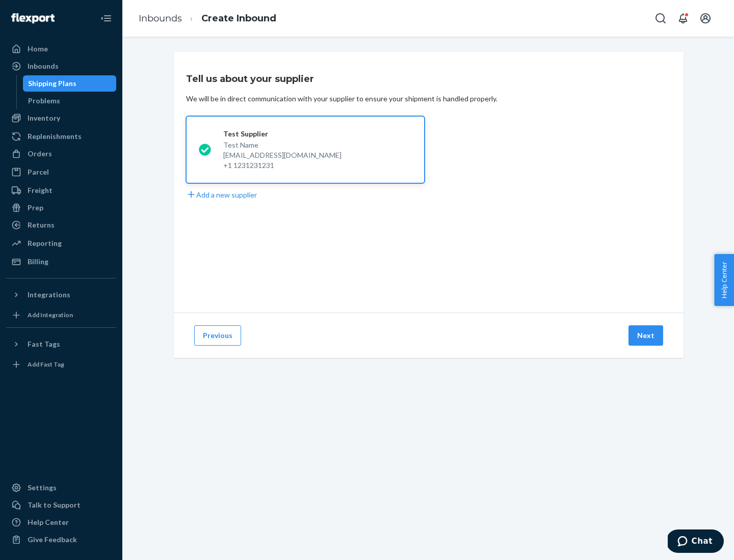 The width and height of the screenshot is (734, 560). Describe the element at coordinates (40, 154) in the screenshot. I see `div: Orders` at that location.